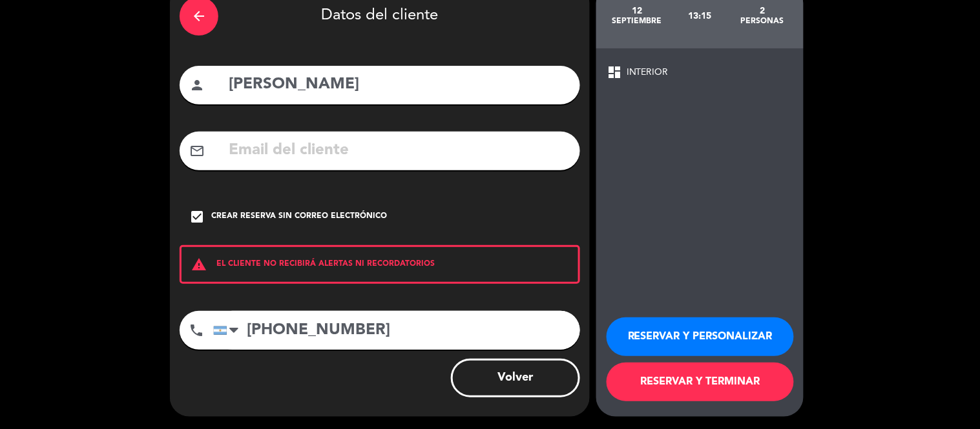  What do you see at coordinates (199, 16) in the screenshot?
I see `i: arrow_back` at bounding box center [199, 16].